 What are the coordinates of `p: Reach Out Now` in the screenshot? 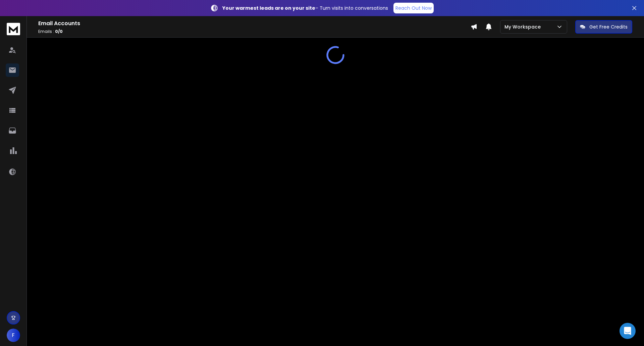 It's located at (413, 8).